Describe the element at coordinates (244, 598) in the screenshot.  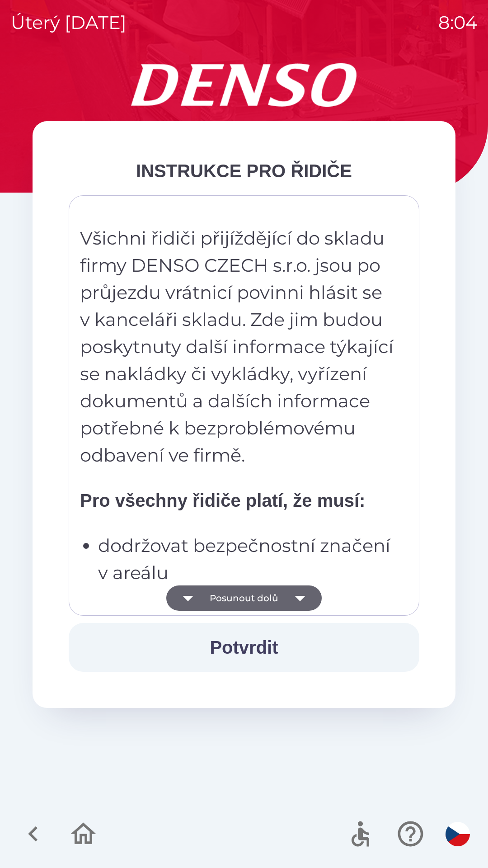
I see `button: Posunout dolů` at that location.